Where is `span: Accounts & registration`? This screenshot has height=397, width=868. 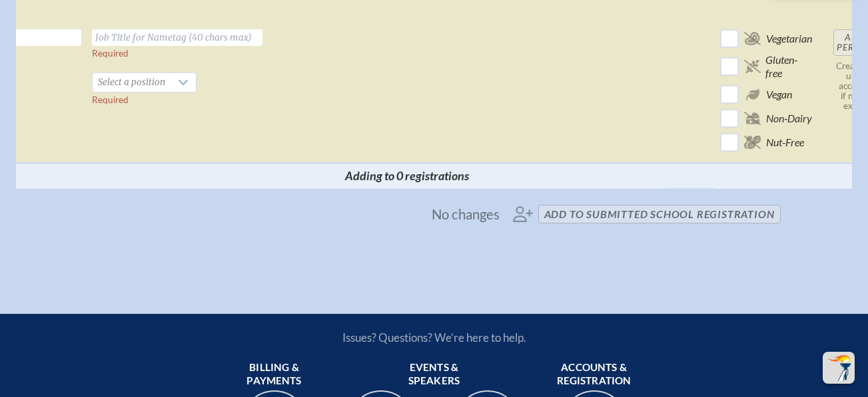 span: Accounts & registration is located at coordinates (595, 375).